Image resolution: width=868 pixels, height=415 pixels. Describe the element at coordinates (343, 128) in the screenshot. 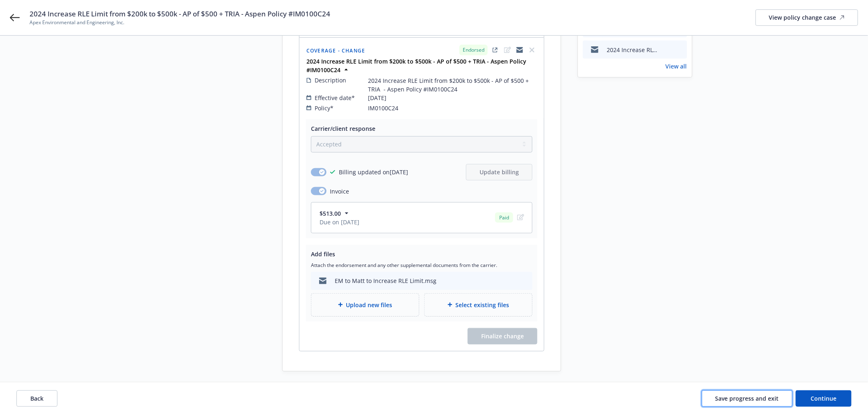

I see `span: Carrier/client response` at that location.